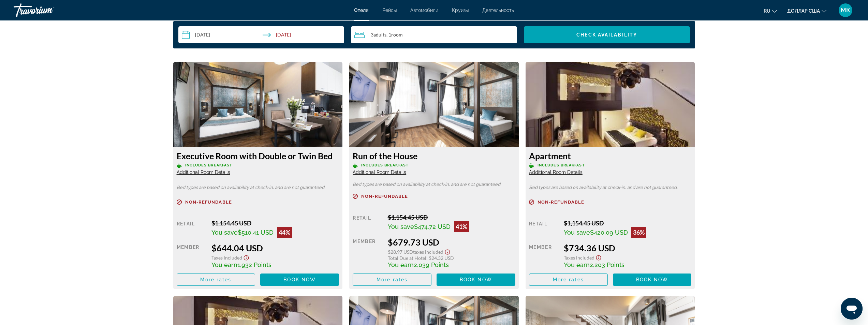 Image resolution: width=868 pixels, height=325 pixels. I want to click on div: $734.36 USD, so click(628, 248).